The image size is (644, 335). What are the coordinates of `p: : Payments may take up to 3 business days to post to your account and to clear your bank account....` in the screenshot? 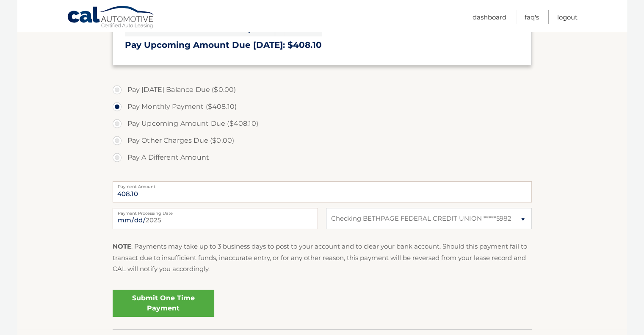 It's located at (322, 257).